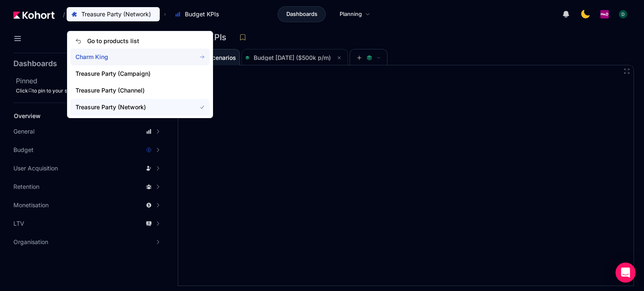 The width and height of the screenshot is (644, 291). What do you see at coordinates (24, 132) in the screenshot?
I see `span: General` at bounding box center [24, 132].